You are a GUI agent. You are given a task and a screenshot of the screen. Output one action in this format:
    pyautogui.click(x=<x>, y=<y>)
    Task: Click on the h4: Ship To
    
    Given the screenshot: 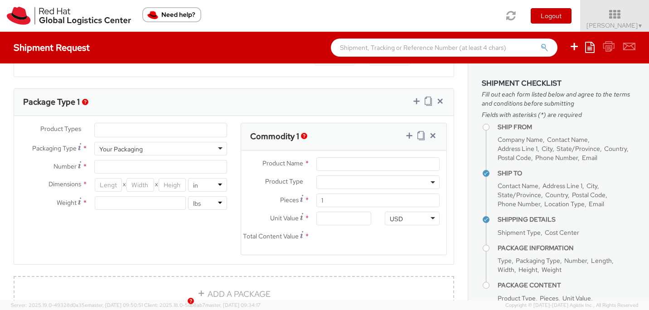 What is the action you would take?
    pyautogui.click(x=567, y=173)
    